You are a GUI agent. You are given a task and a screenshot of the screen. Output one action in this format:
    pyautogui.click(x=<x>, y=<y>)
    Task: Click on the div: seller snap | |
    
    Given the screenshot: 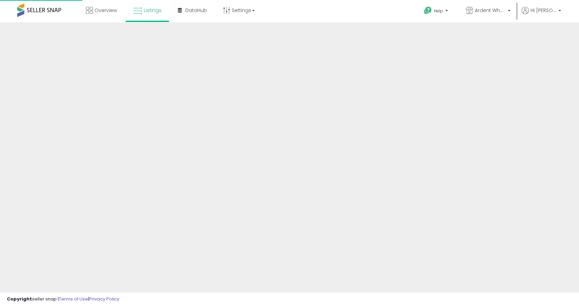 What is the action you would take?
    pyautogui.click(x=63, y=299)
    